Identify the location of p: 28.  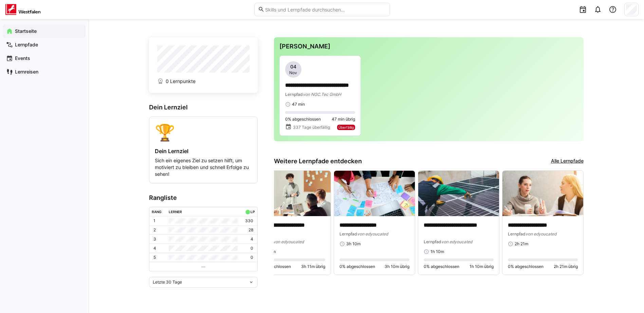
(251, 230).